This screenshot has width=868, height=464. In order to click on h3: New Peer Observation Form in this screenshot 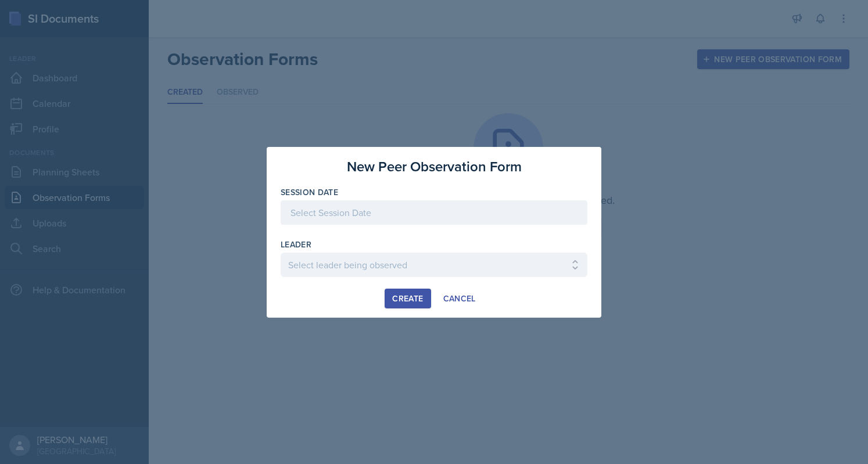, I will do `click(434, 167)`.